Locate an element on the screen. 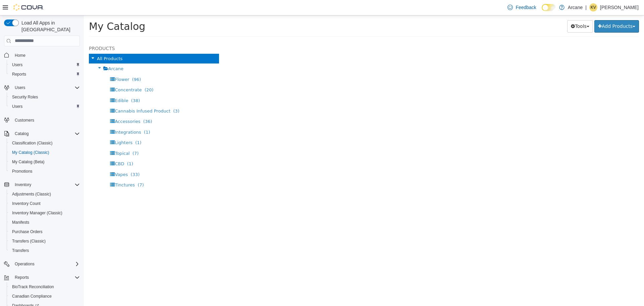 The image size is (644, 306). span: My Catalog (Beta) is located at coordinates (45, 162).